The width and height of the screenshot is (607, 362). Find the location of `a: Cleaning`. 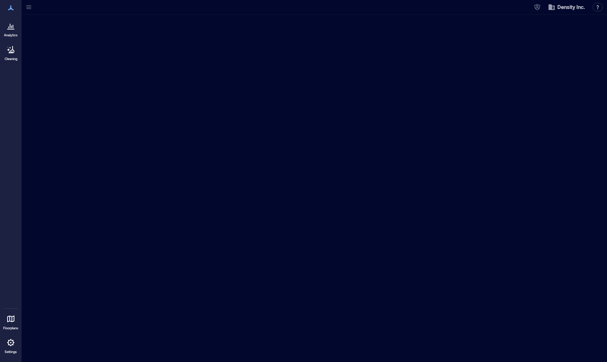

a: Cleaning is located at coordinates (11, 52).